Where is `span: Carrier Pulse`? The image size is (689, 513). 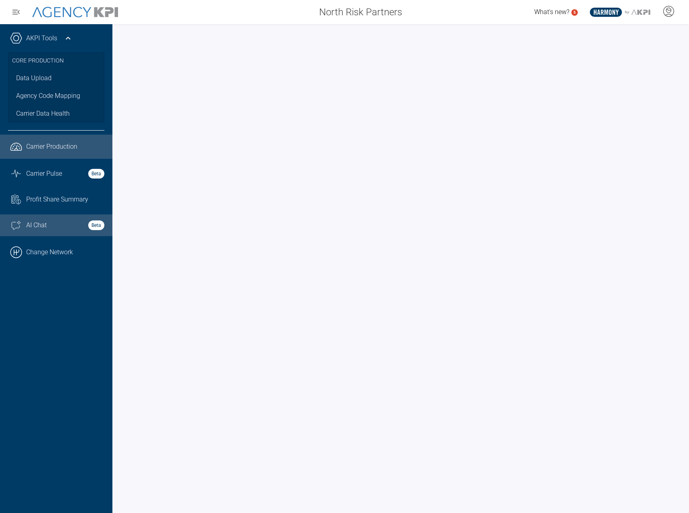
span: Carrier Pulse is located at coordinates (44, 174).